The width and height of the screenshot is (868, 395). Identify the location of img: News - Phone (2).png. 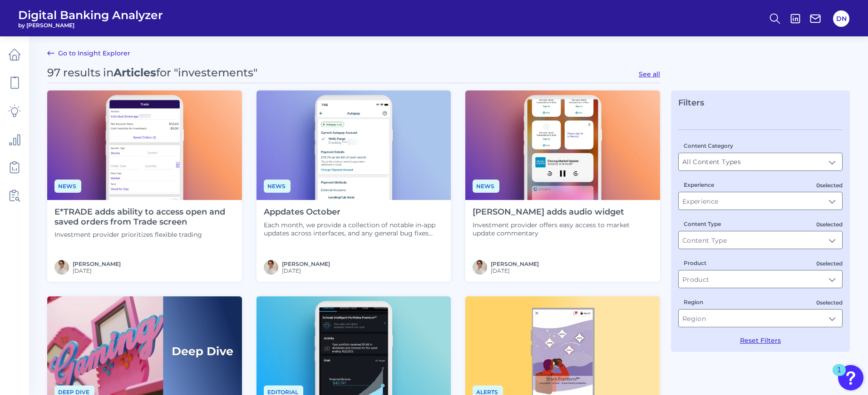
(563, 145).